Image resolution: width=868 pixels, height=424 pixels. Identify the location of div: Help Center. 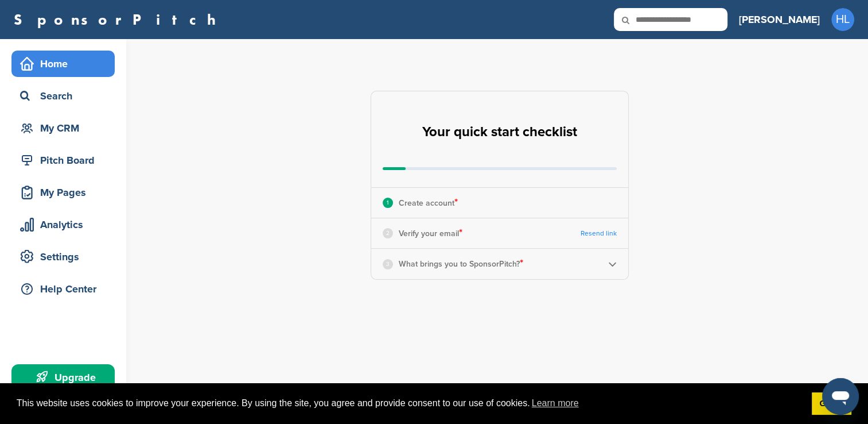
(66, 289).